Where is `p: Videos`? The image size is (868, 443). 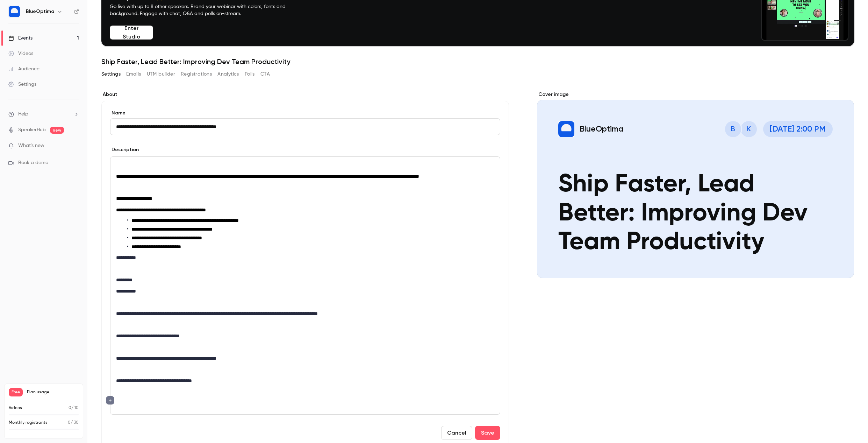
p: Videos is located at coordinates (15, 408).